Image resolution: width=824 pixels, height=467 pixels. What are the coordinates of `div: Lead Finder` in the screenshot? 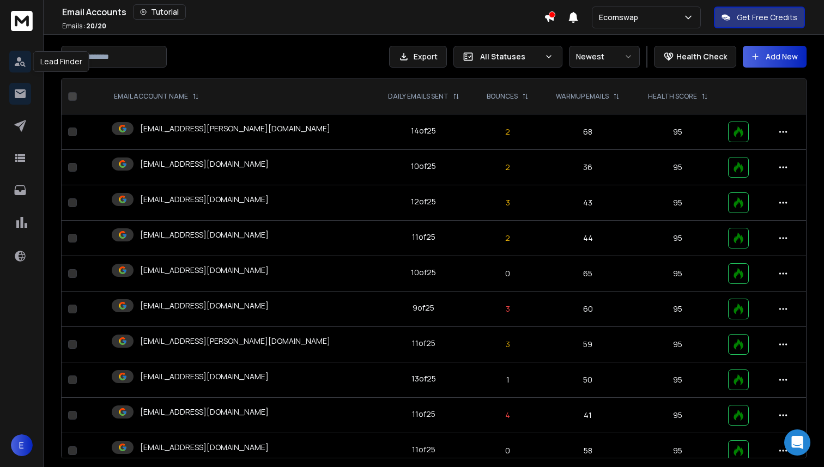 It's located at (61, 62).